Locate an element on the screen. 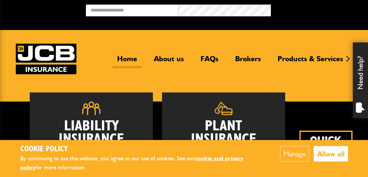 The image size is (368, 177). button: Manage is located at coordinates (295, 154).